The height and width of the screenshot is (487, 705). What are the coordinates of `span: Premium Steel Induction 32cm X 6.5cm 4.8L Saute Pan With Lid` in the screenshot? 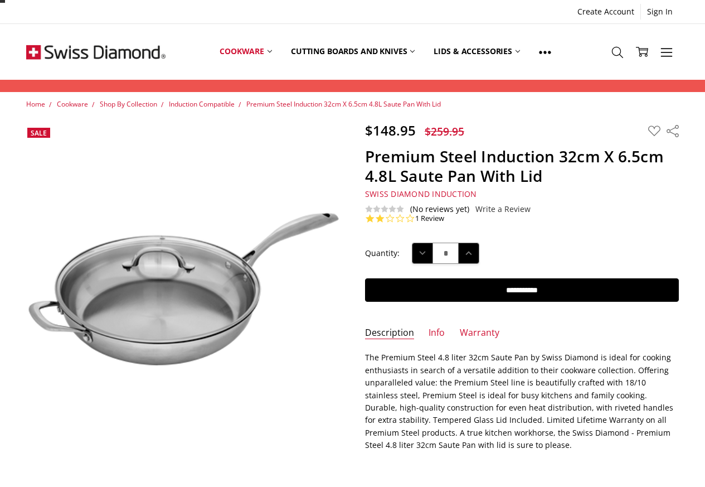 It's located at (344, 104).